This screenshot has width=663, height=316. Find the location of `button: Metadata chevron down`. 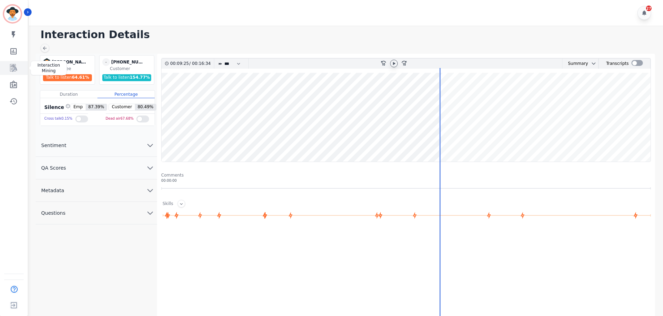

button: Metadata chevron down is located at coordinates (96, 190).